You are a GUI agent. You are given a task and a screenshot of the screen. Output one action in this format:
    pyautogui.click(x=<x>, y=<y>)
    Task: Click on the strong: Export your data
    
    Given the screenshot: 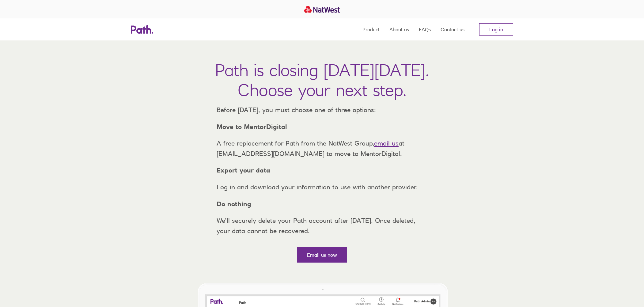 What is the action you would take?
    pyautogui.click(x=243, y=170)
    